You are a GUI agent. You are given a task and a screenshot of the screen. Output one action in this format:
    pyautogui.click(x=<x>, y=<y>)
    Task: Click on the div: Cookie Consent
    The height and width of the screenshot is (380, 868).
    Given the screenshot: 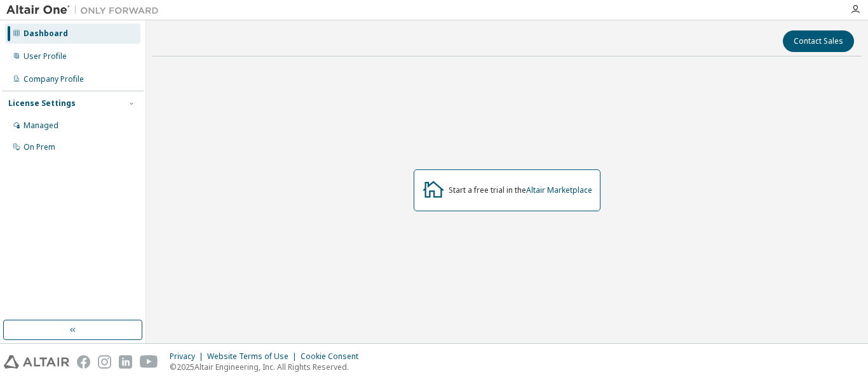 What is the action you would take?
    pyautogui.click(x=333, y=357)
    